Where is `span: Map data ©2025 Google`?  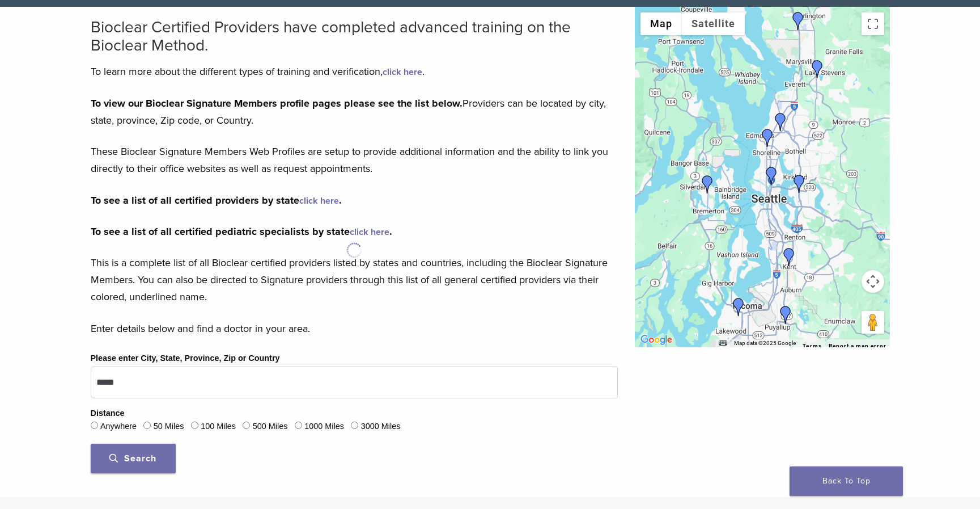 span: Map data ©2025 Google is located at coordinates (765, 342).